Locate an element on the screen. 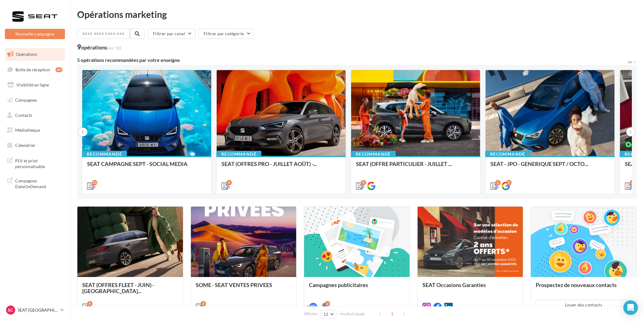  span: Visibilité en ligne is located at coordinates (32, 85).